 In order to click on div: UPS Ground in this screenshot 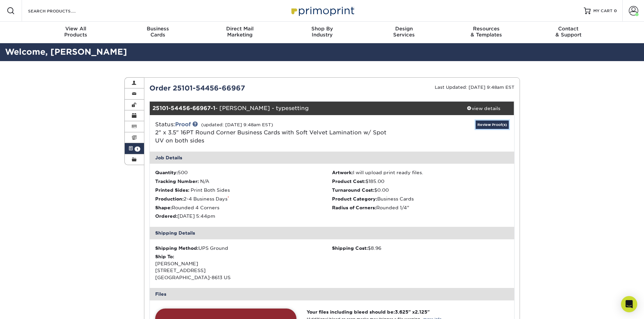, I will do `click(243, 248)`.